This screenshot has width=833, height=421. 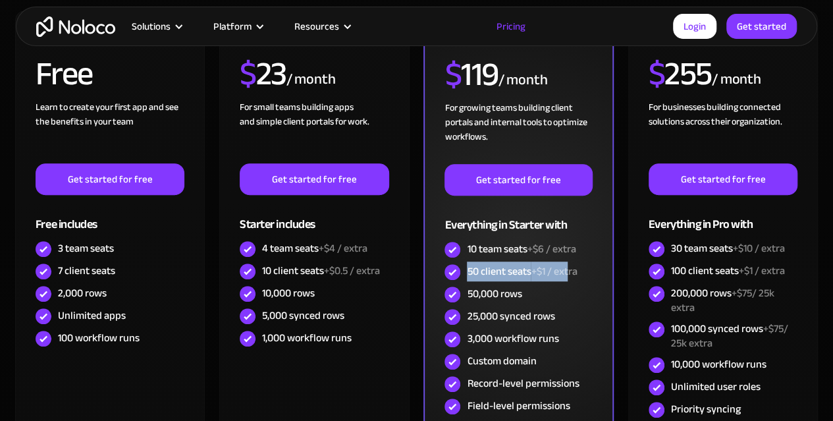 I want to click on div: 50 client seats, so click(x=522, y=271).